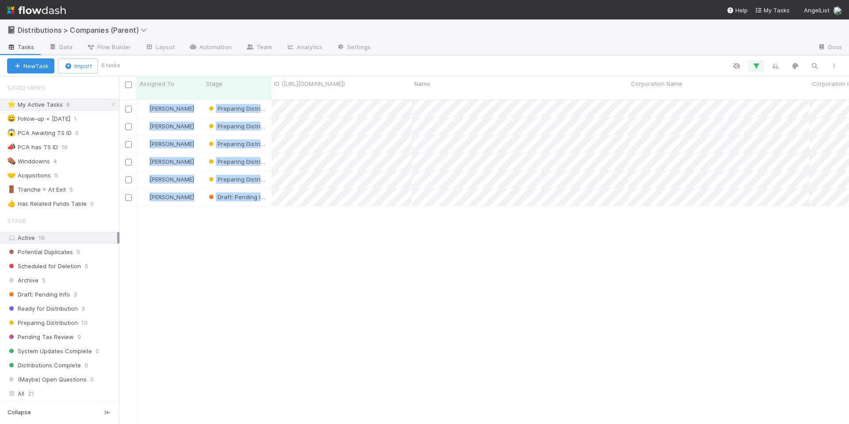 This screenshot has height=424, width=849. Describe the element at coordinates (31, 66) in the screenshot. I see `button: NewTask` at that location.